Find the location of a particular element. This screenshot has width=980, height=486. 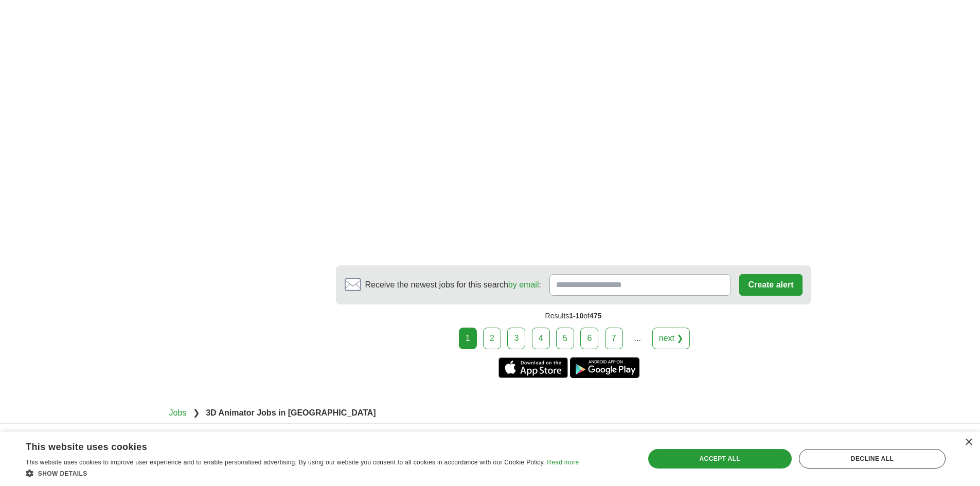

span: Receive the newest jobs for this search : is located at coordinates (453, 285).